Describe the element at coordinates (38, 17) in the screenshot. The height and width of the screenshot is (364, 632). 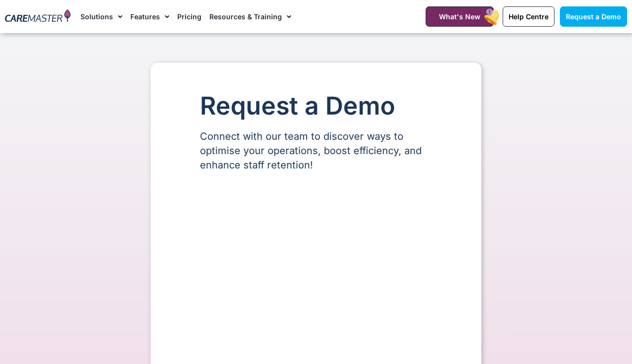
I see `img: CareMaster Logo` at that location.